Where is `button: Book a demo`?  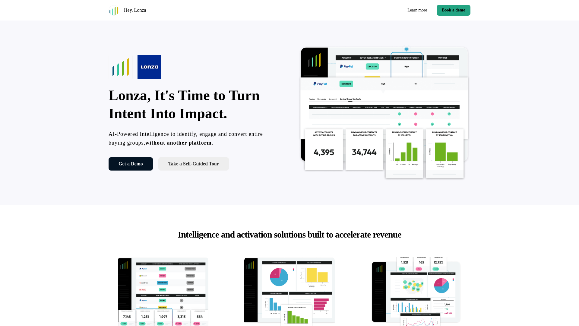 button: Book a demo is located at coordinates (454, 10).